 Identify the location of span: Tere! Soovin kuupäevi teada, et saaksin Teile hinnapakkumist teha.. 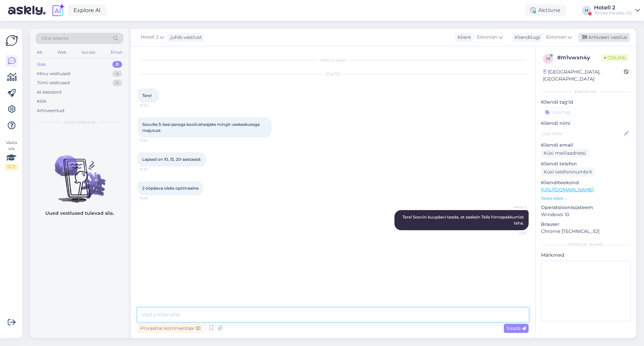
(464, 220).